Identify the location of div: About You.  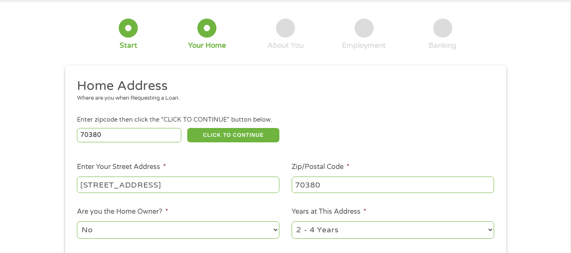
(285, 46).